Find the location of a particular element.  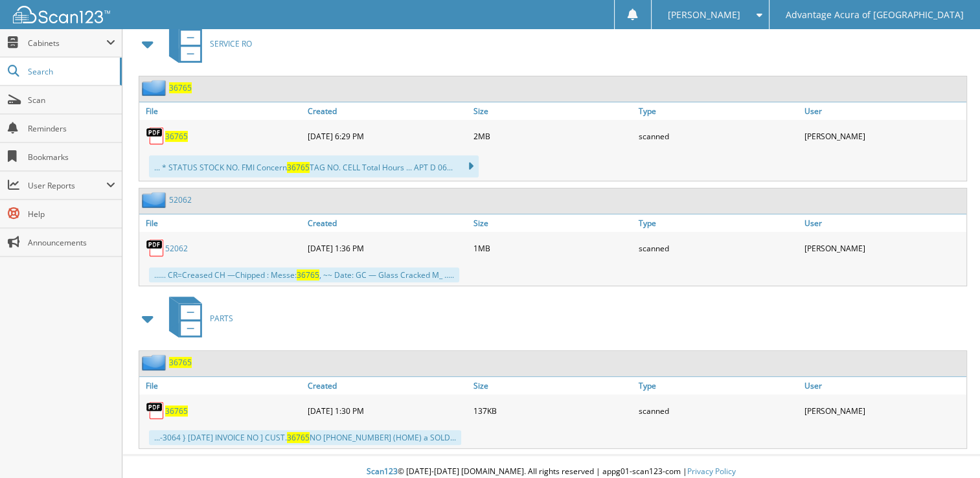

a: Privacy Policy is located at coordinates (711, 471).